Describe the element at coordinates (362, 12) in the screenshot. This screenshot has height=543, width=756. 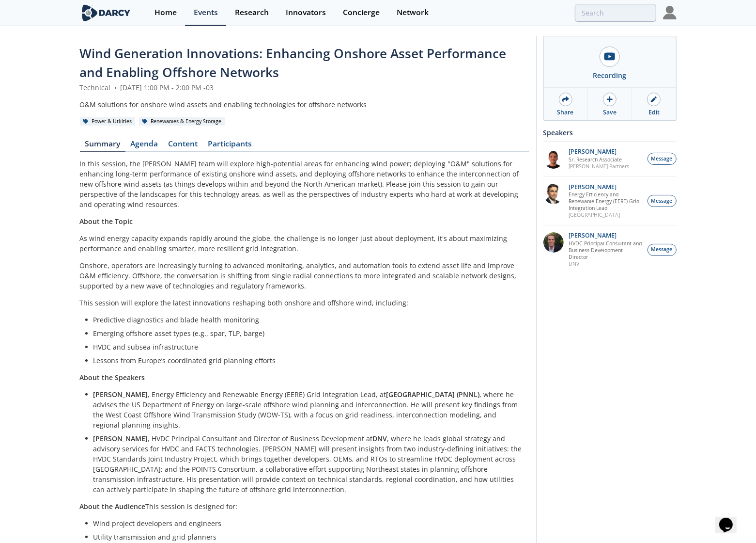
I see `div: Concierge` at that location.